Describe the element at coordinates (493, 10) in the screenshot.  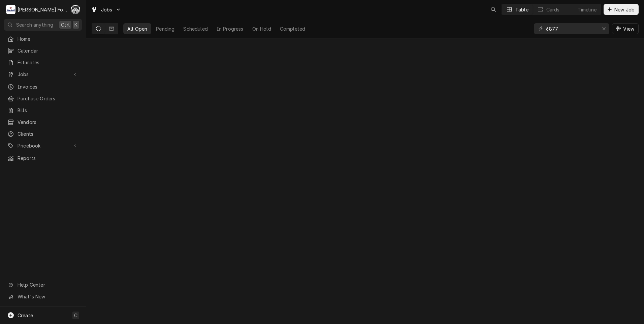
I see `button: Open search` at that location.